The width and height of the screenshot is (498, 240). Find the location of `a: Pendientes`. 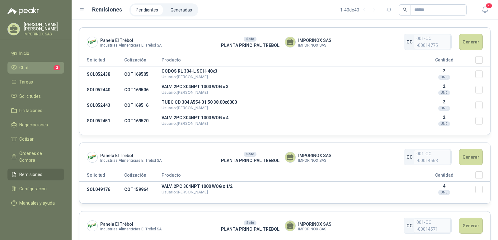

a: Pendientes is located at coordinates (147, 10).